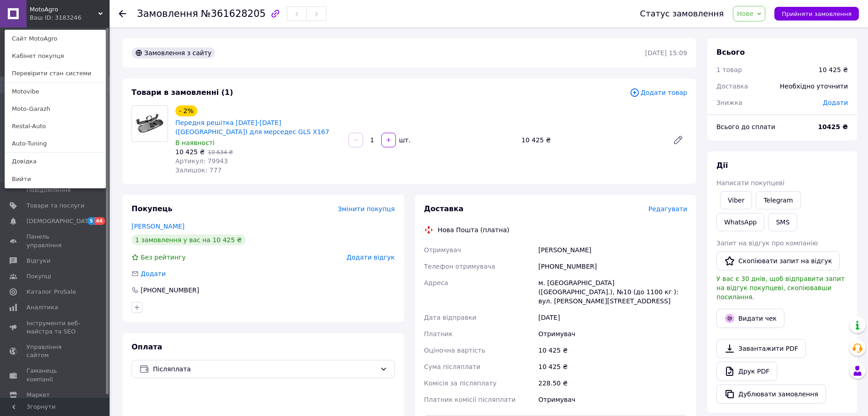  Describe the element at coordinates (746, 127) in the screenshot. I see `span: Всього до сплати` at that location.